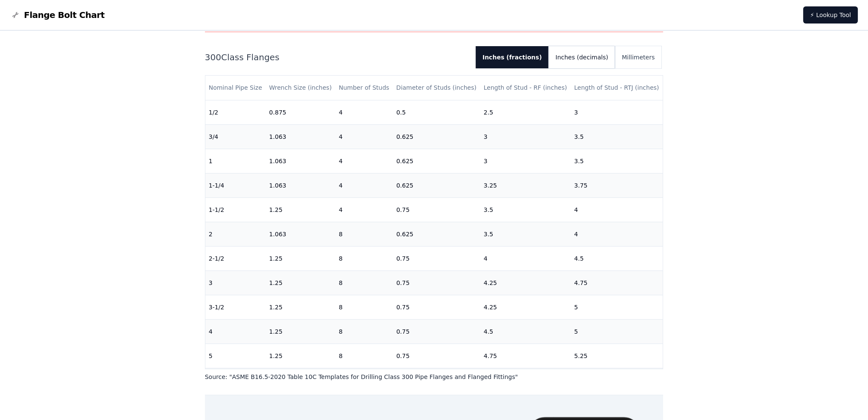 This screenshot has width=868, height=420. I want to click on th: Wrench Size (inches), so click(300, 88).